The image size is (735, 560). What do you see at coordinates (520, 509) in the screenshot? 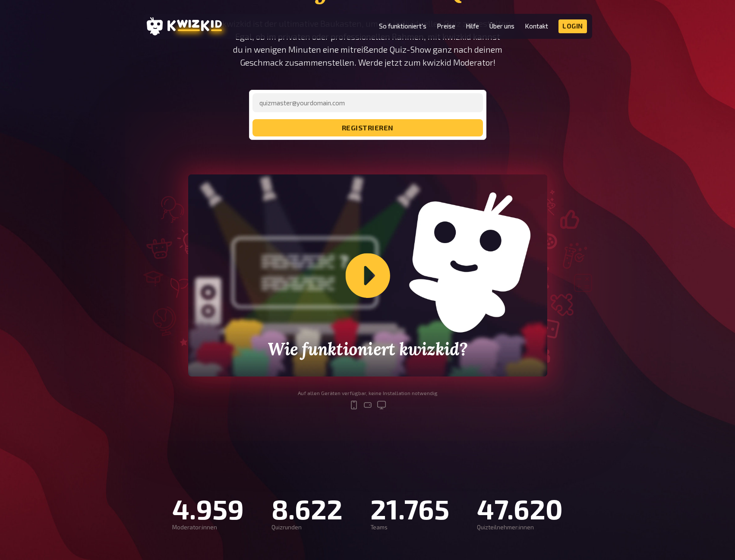
I see `div: 47.620` at bounding box center [520, 509].